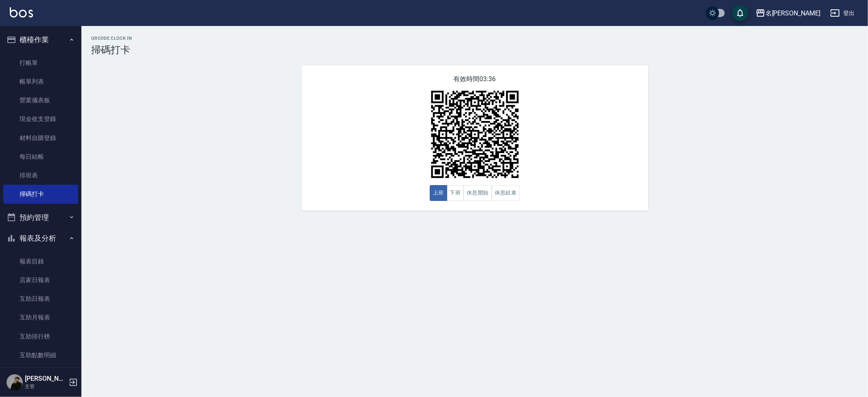  What do you see at coordinates (41, 40) in the screenshot?
I see `button: 櫃檯作業` at bounding box center [41, 40].